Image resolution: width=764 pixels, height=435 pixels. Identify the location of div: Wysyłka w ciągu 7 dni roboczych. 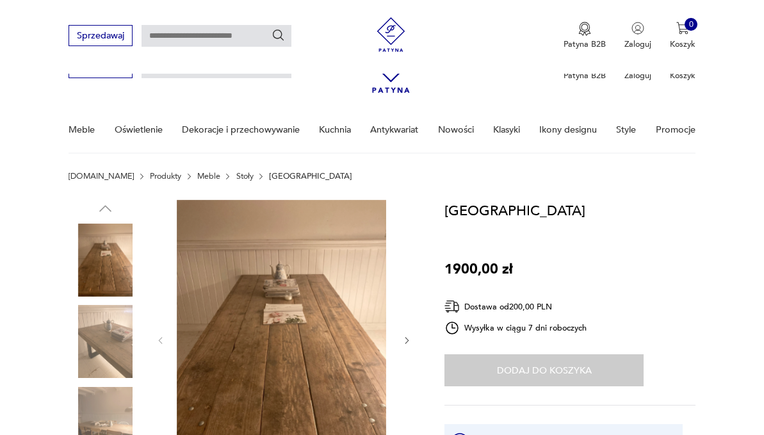
(516, 328).